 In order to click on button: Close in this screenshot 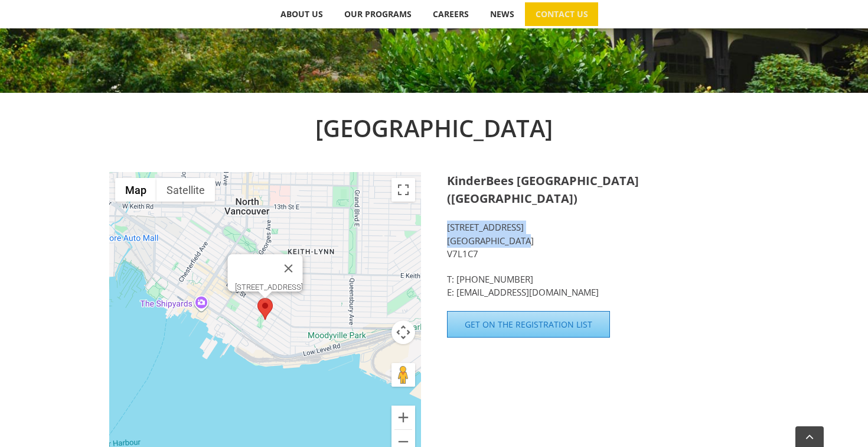, I will do `click(289, 268)`.